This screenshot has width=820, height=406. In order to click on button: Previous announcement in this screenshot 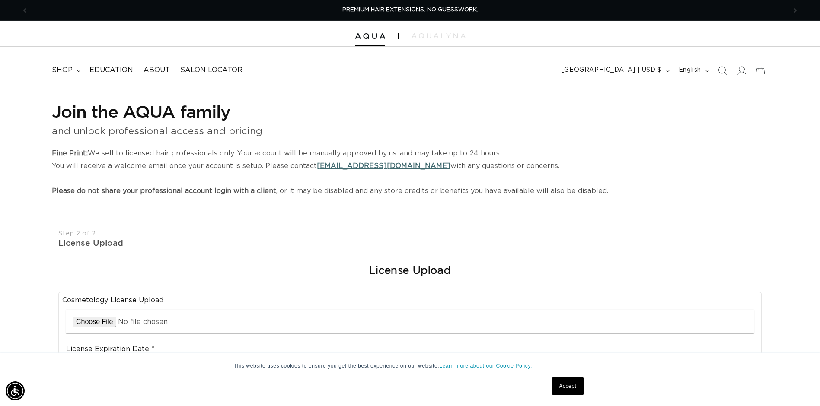, I will do `click(25, 10)`.